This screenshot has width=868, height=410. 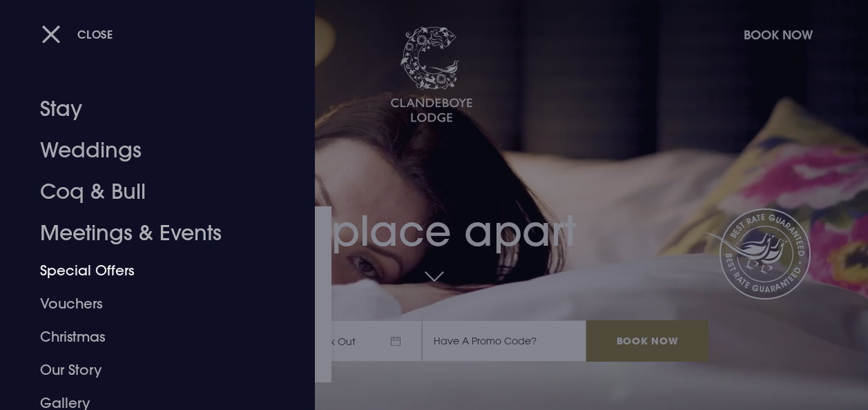 I want to click on a: Weddings, so click(x=148, y=151).